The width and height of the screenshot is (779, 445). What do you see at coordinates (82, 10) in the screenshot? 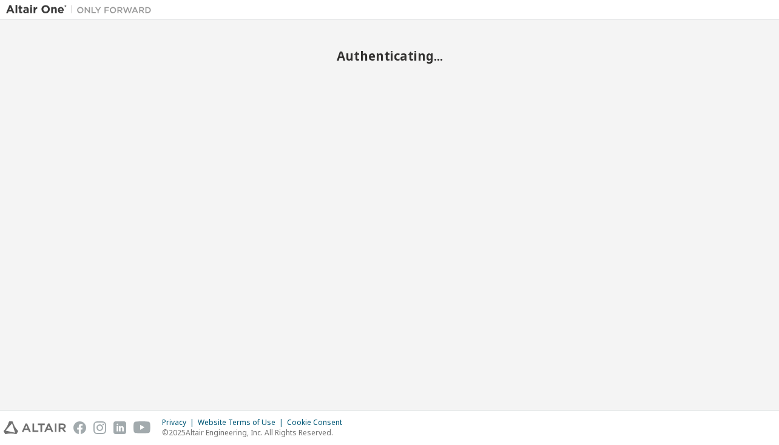
I see `img: Altair One` at bounding box center [82, 10].